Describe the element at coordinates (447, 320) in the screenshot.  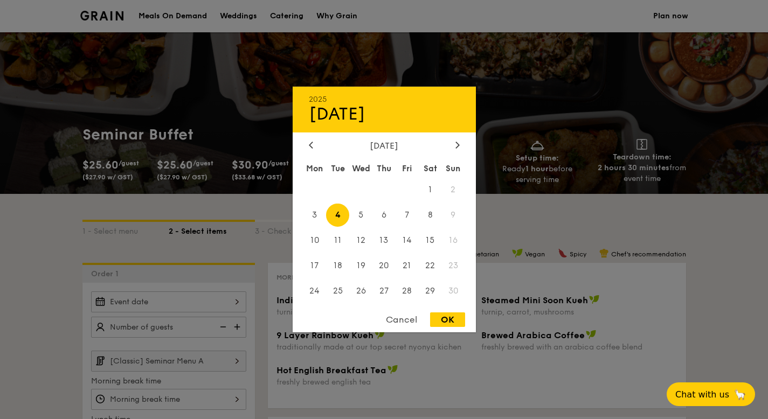
I see `div: OK` at that location.